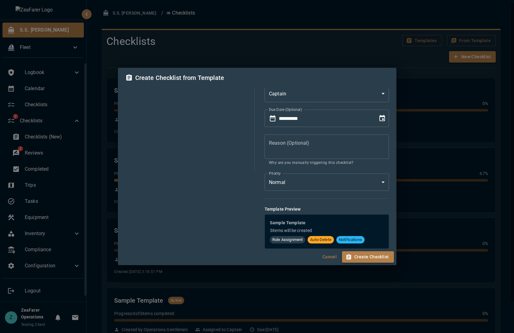 Image resolution: width=514 pixels, height=333 pixels. What do you see at coordinates (288, 240) in the screenshot?
I see `span: Role Assignment` at bounding box center [288, 240].